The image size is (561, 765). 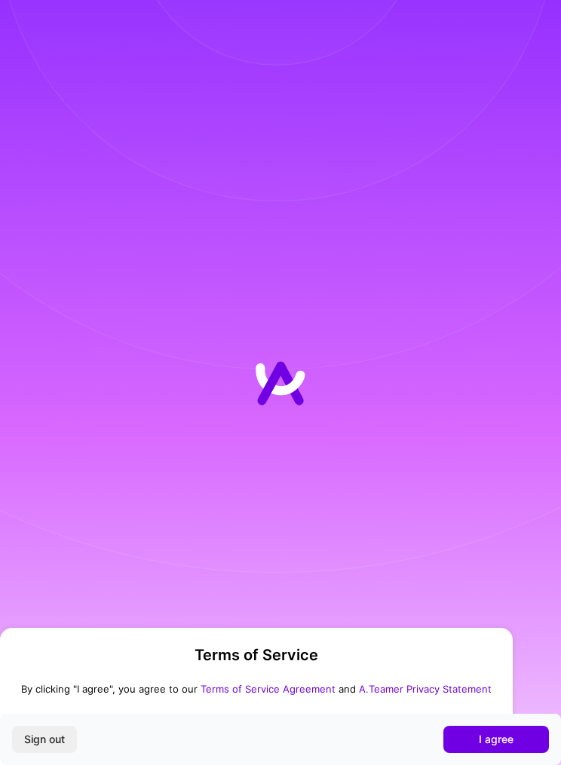 What do you see at coordinates (425, 689) in the screenshot?
I see `a: A.Teamer Privacy Statement` at bounding box center [425, 689].